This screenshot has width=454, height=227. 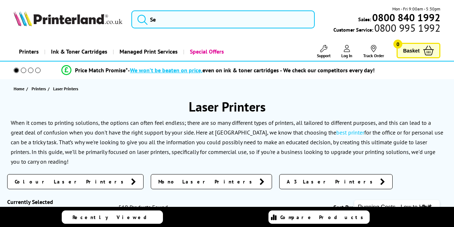 I want to click on span: Price Match Promise*, so click(x=101, y=70).